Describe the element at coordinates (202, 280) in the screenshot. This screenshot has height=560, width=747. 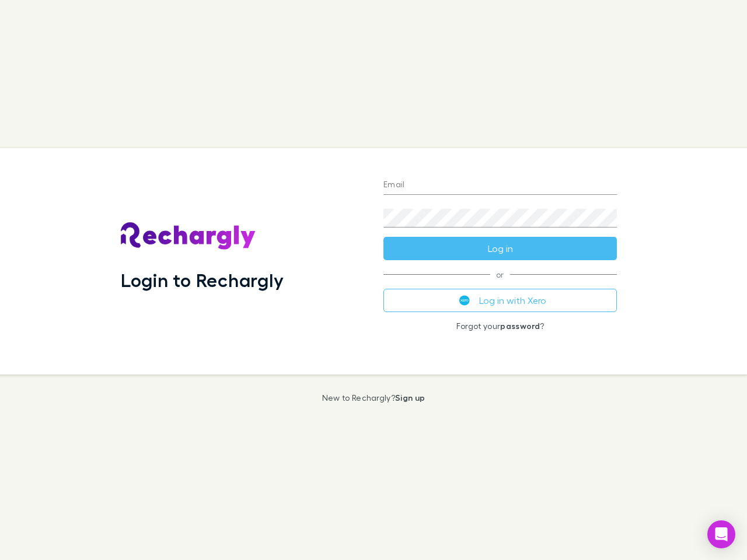
I see `h1: Login to Rechargly` at that location.